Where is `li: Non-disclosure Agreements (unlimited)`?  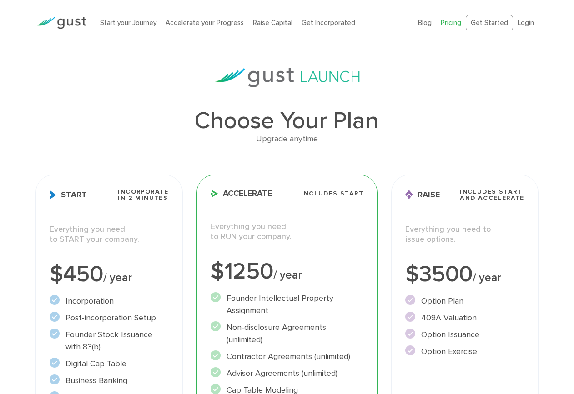
li: Non-disclosure Agreements (unlimited) is located at coordinates (287, 334).